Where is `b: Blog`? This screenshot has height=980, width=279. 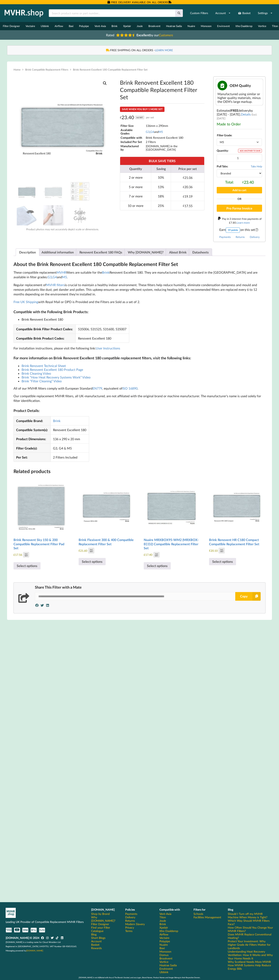
b: Blog is located at coordinates (230, 909).